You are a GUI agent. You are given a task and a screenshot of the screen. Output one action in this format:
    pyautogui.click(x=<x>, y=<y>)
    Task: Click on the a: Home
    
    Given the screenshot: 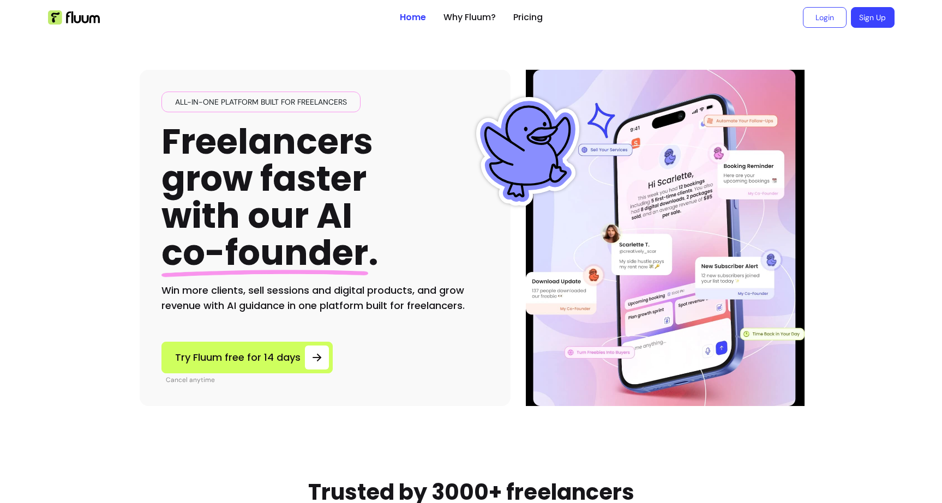 What is the action you would take?
    pyautogui.click(x=413, y=17)
    